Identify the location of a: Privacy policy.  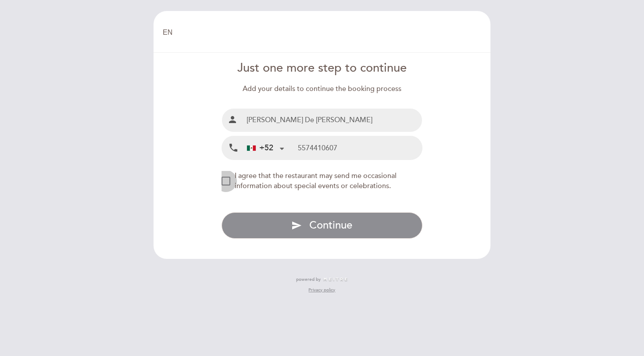
(322, 290).